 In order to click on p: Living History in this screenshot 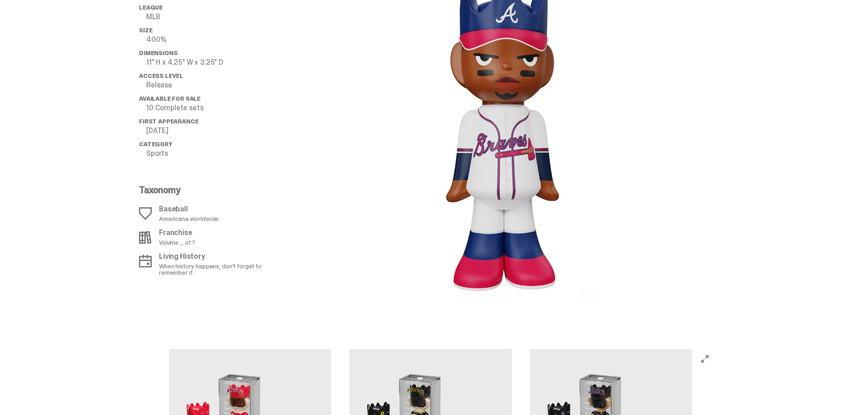, I will do `click(219, 256)`.